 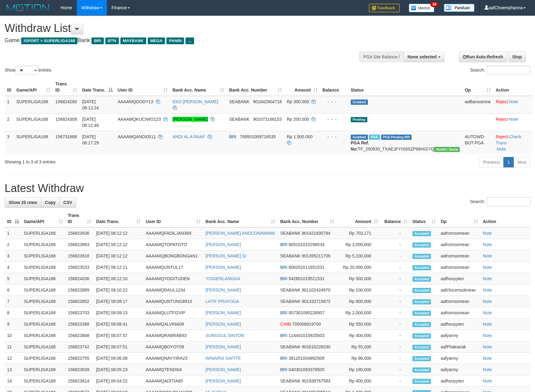 What do you see at coordinates (50, 41) in the screenshot?
I see `span: ISPORT > SUPERLIGA168` at bounding box center [50, 41].